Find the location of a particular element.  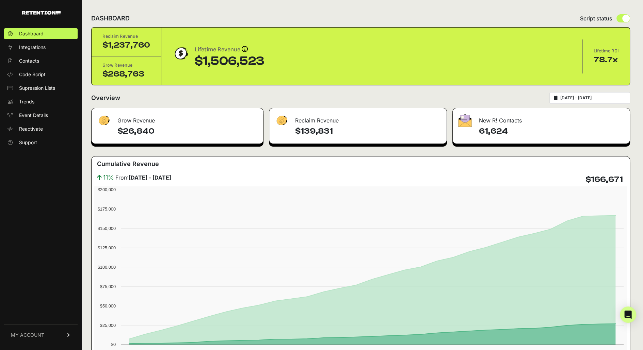

a: Dashboard is located at coordinates (41, 34).